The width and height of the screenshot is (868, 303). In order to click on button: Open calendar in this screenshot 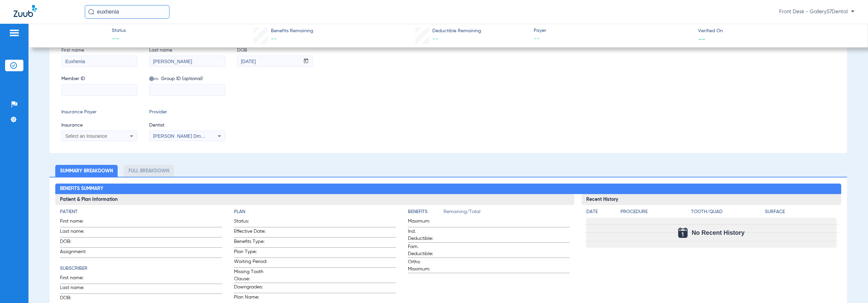, I will do `click(306, 62)`.